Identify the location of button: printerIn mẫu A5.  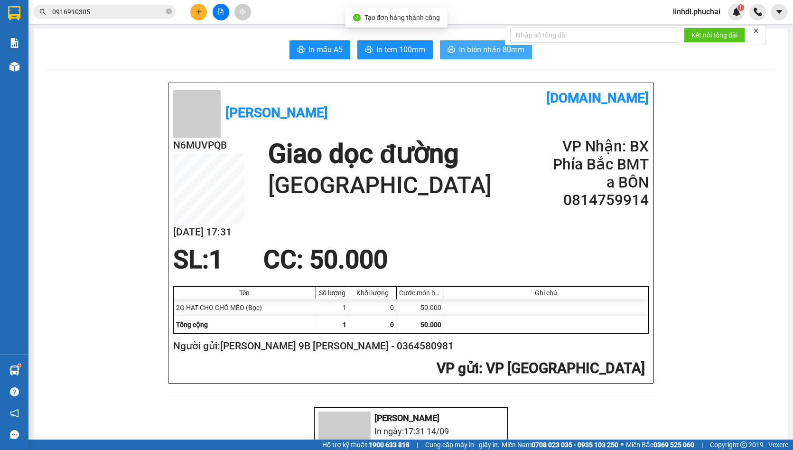
(320, 50).